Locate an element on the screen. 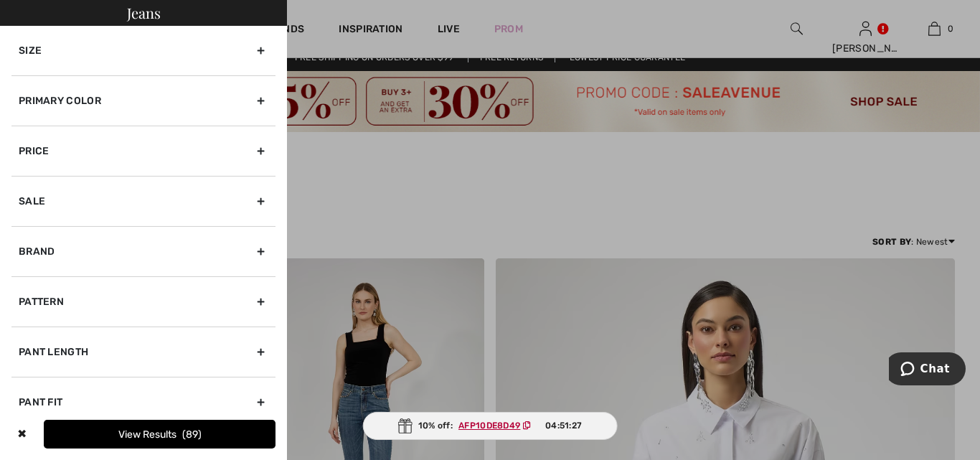 This screenshot has height=460, width=980. button: View Results89 is located at coordinates (160, 434).